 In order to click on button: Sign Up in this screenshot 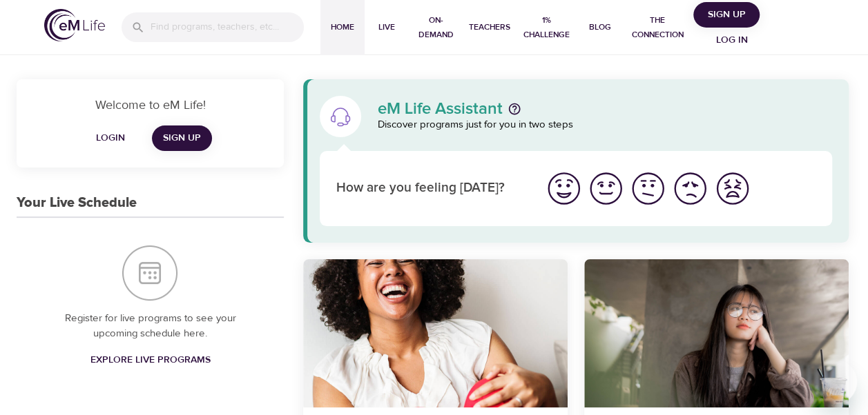, I will do `click(727, 15)`.